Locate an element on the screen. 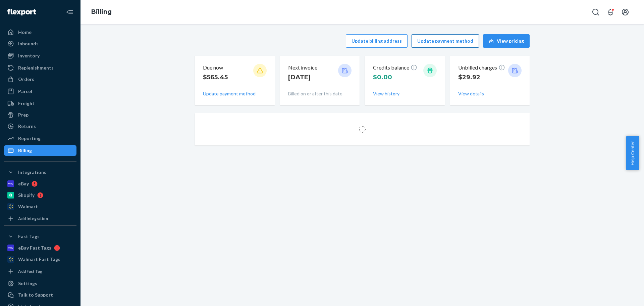 Image resolution: width=644 pixels, height=306 pixels. div: Inventory is located at coordinates (29, 56).